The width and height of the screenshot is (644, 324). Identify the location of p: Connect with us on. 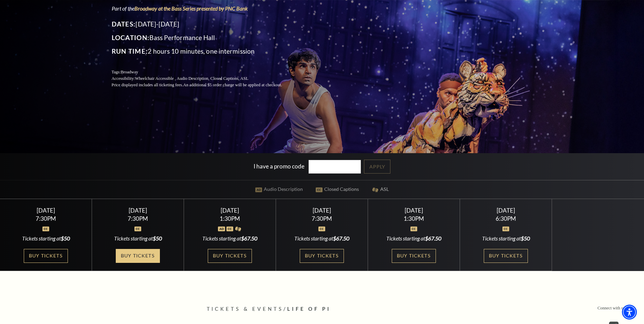
(614, 308).